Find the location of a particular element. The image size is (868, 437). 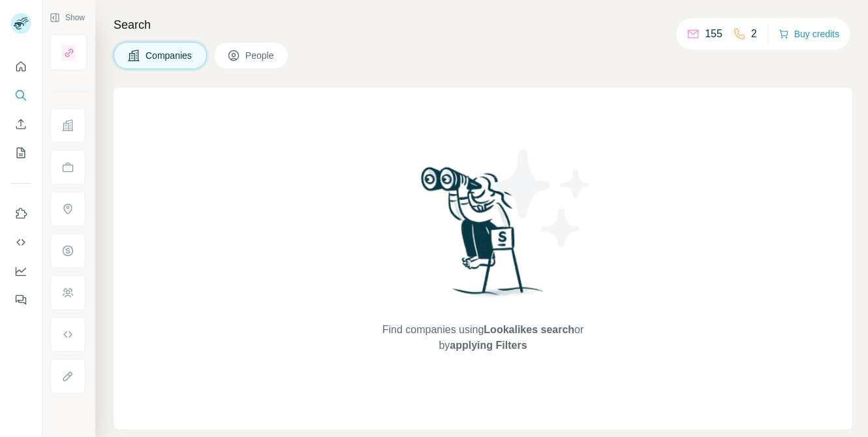

span: Companies is located at coordinates (169, 55).